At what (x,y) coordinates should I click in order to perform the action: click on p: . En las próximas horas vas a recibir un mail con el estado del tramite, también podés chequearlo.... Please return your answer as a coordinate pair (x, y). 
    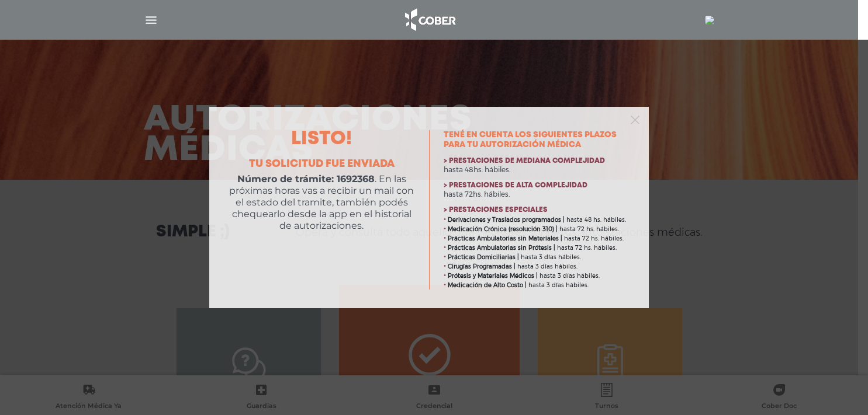
    Looking at the image, I should click on (321, 203).